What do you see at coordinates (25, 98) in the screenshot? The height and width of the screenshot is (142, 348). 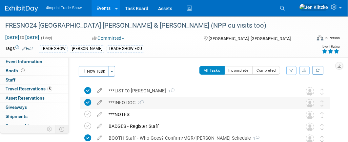 I see `span: Asset Reservations` at bounding box center [25, 98].